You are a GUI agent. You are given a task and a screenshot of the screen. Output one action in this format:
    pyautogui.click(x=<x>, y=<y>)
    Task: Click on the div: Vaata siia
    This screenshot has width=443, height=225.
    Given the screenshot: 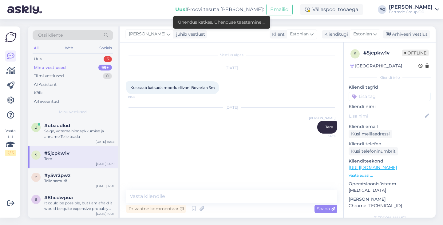 What is the action you would take?
    pyautogui.click(x=10, y=142)
    